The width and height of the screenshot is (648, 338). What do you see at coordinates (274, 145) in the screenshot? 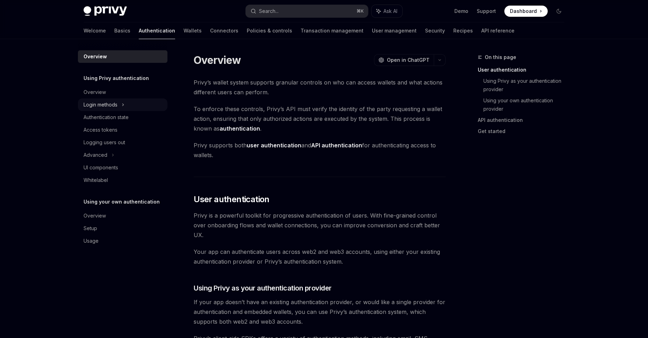
I see `strong: user authentication` at bounding box center [274, 145].